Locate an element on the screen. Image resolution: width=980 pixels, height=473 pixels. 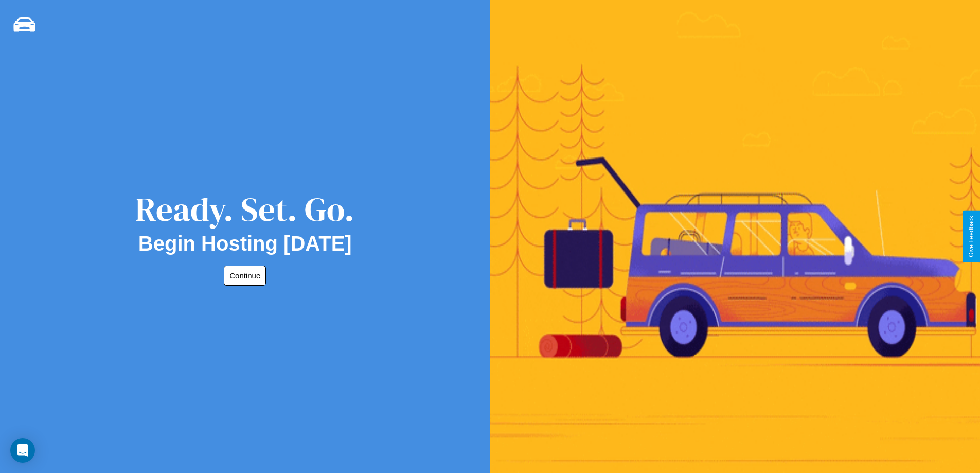
div: Ready. Set. Go. is located at coordinates (245, 209).